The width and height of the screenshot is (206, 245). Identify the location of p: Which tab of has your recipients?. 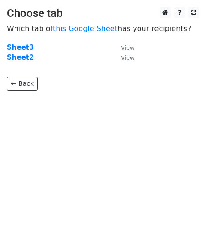
(103, 28).